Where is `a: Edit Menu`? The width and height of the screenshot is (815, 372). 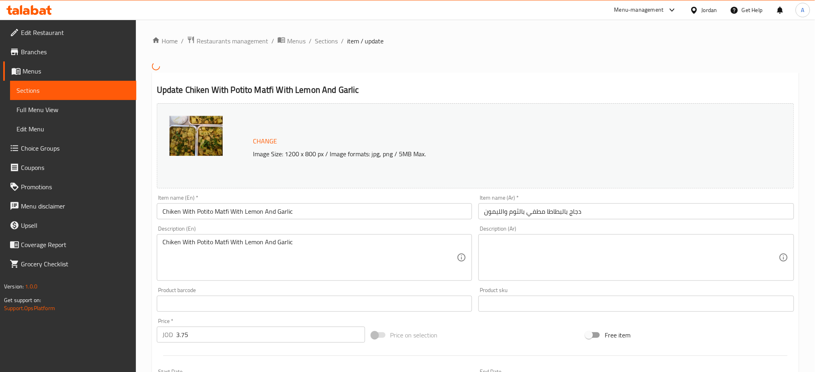 a: Edit Menu is located at coordinates (73, 129).